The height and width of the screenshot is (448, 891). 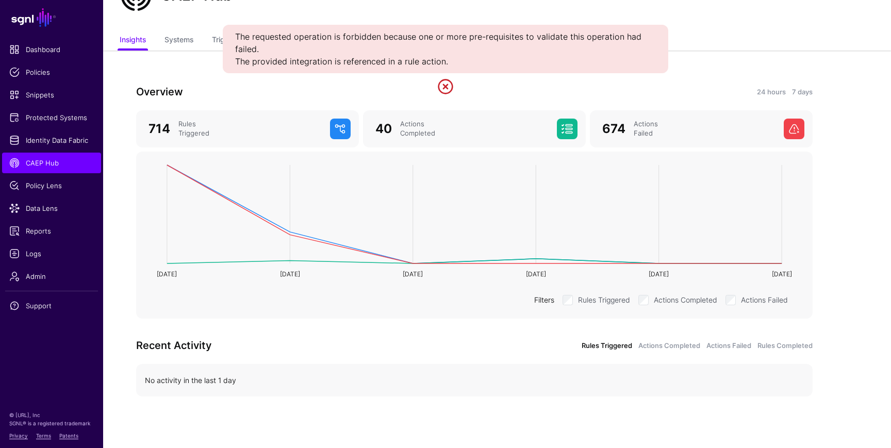 What do you see at coordinates (69, 436) in the screenshot?
I see `a: Patents` at bounding box center [69, 436].